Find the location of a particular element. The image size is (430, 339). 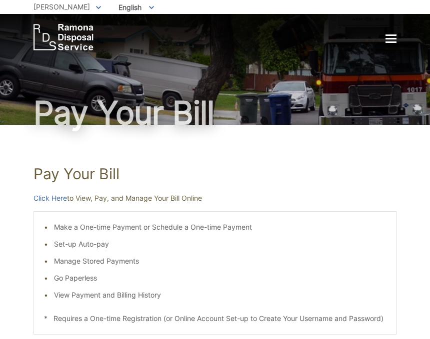

p: * Requires a One-time Registration (or Online Account Set-up to Create Your Username and Password) is located at coordinates (215, 319).